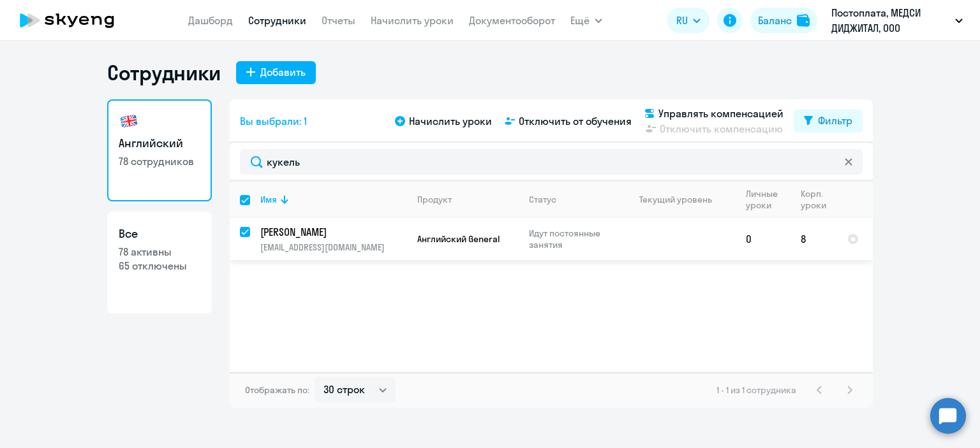 The height and width of the screenshot is (448, 980). What do you see at coordinates (803, 20) in the screenshot?
I see `img: balance` at bounding box center [803, 20].